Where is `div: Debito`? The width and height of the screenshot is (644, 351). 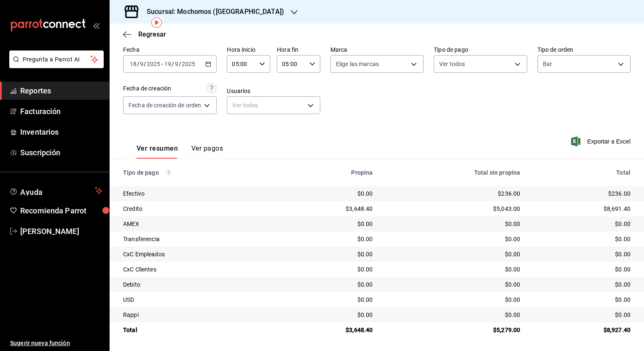 div: Debito is located at coordinates (197, 285).